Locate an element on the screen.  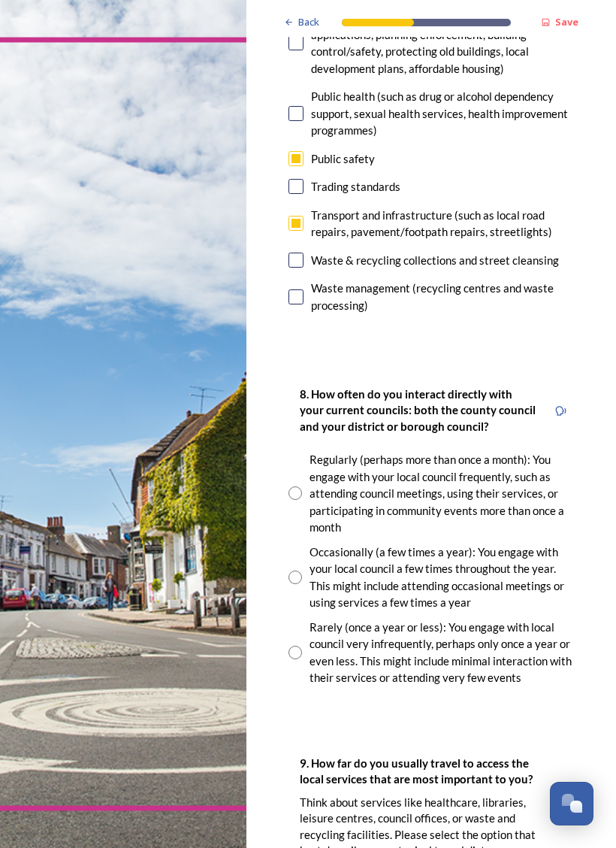
div: Regularly (perhaps more than once a month): You engage with your local council frequently, such a... is located at coordinates (442, 493).